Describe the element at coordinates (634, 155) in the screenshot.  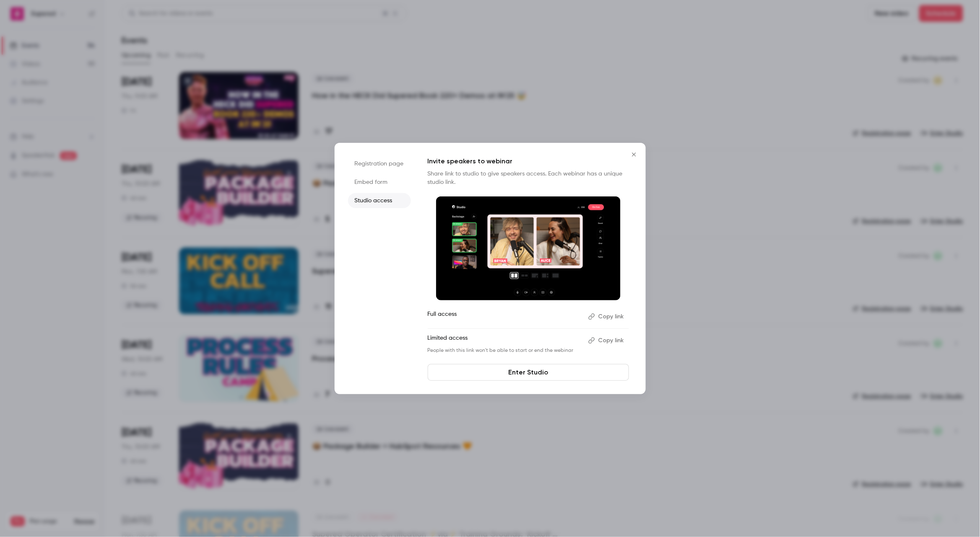
I see `button: Close` at that location.